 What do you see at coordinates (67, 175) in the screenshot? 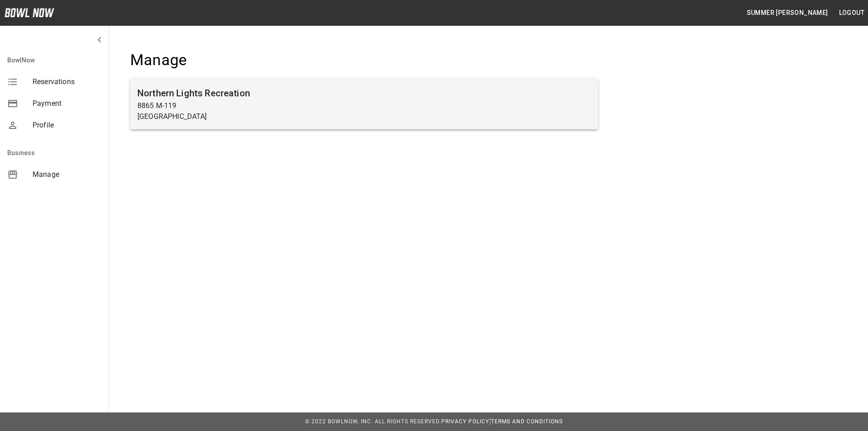
I see `span: Manage` at bounding box center [67, 175].